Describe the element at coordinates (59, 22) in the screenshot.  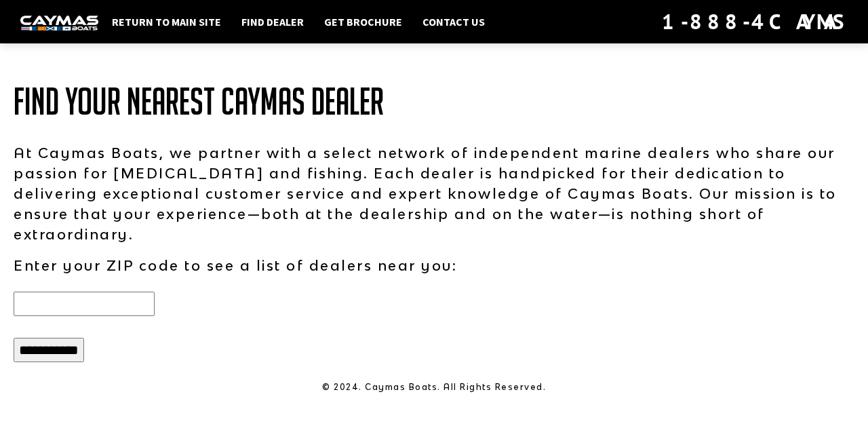
I see `img: white-logo-c9c8dbefe5ff5ceceb0f0178aa75bf4bb51f6bca0971e226c86eb53dfe498488.png` at that location.